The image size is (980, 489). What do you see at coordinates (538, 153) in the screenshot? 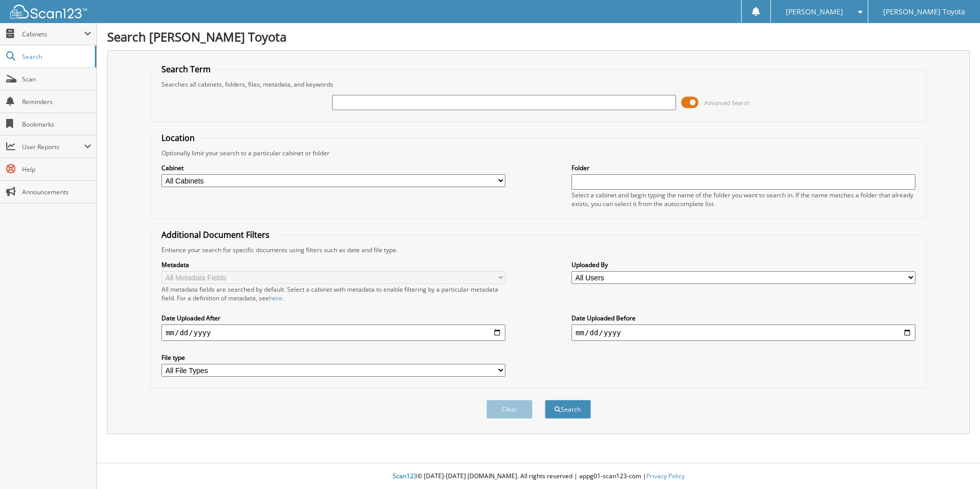
I see `div: Optionally limit your search to a particular cabinet or folder` at bounding box center [538, 153].